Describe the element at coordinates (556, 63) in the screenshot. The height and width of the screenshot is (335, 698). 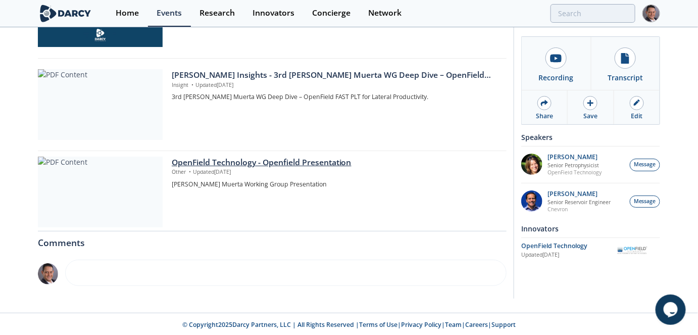
I see `a: Recording` at that location.